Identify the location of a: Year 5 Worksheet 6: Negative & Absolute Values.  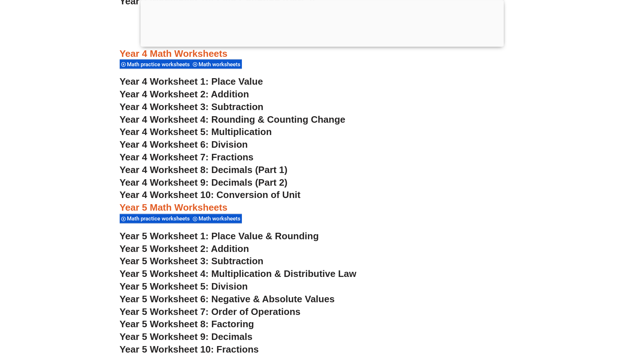
(227, 299).